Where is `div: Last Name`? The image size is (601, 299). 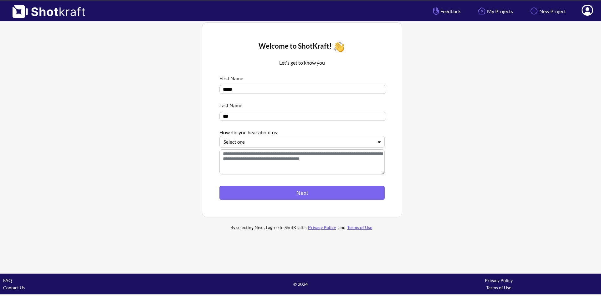 div: Last Name is located at coordinates (302, 103).